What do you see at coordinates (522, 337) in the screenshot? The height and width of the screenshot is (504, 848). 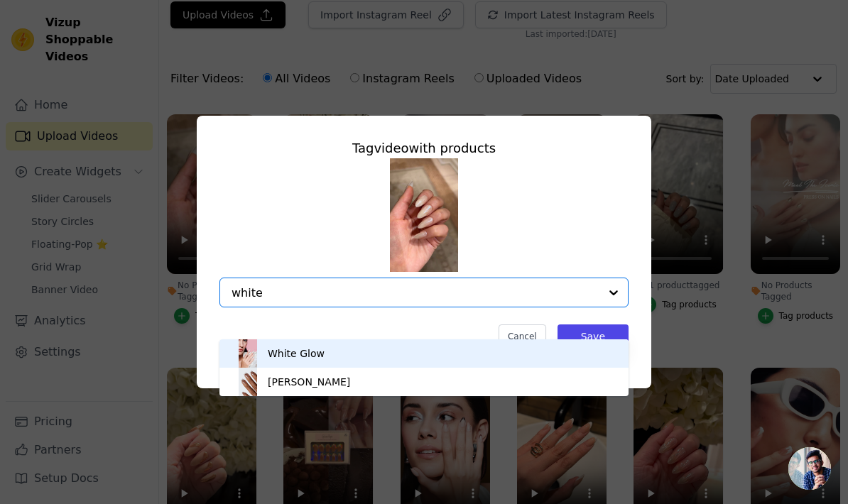 I see `button: Cancel` at bounding box center [522, 337].